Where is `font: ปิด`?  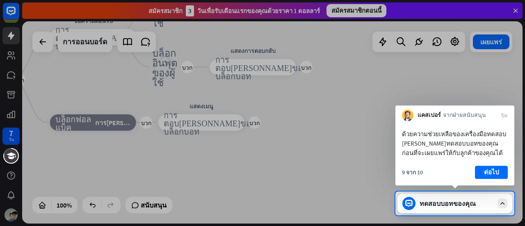
font: ปิด is located at coordinates (505, 115).